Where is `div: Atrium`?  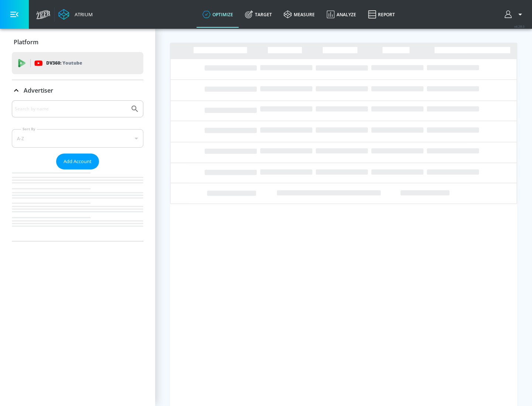
div: Atrium is located at coordinates (82, 15).